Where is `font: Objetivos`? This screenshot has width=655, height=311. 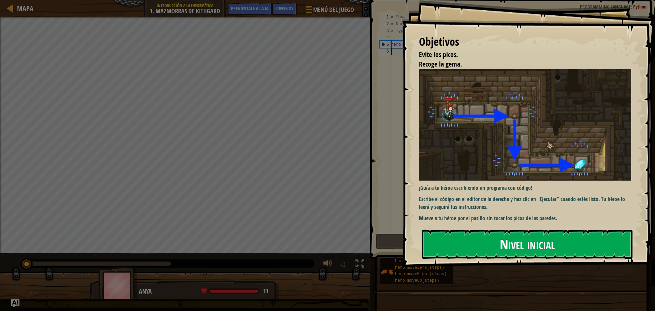
font: Objetivos is located at coordinates (439, 42).